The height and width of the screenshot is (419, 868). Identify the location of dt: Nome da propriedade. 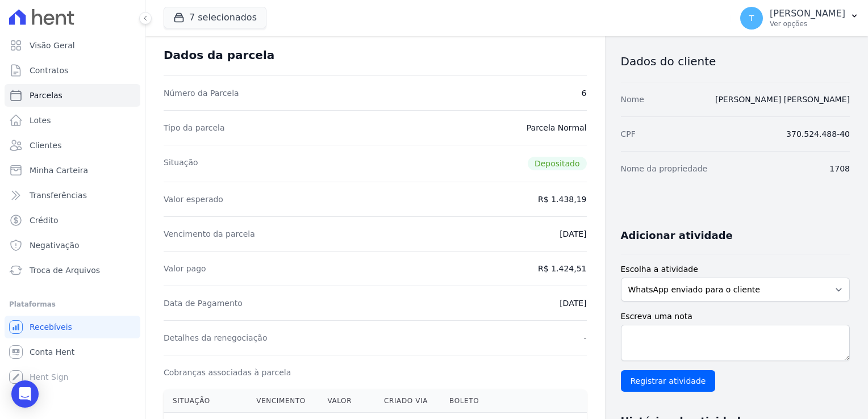
(664, 168).